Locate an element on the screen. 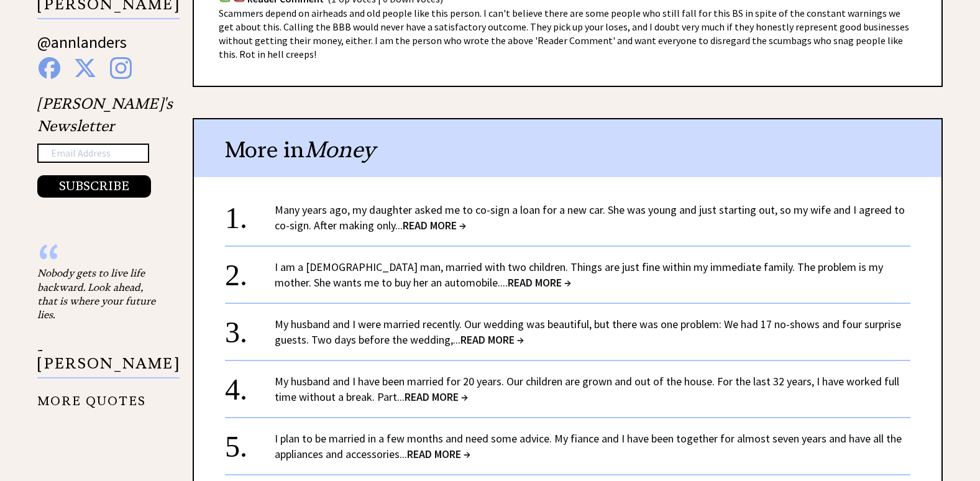  a: I plan to be married in a few months and need some advice. My fiance and I have been together for... is located at coordinates (588, 447).